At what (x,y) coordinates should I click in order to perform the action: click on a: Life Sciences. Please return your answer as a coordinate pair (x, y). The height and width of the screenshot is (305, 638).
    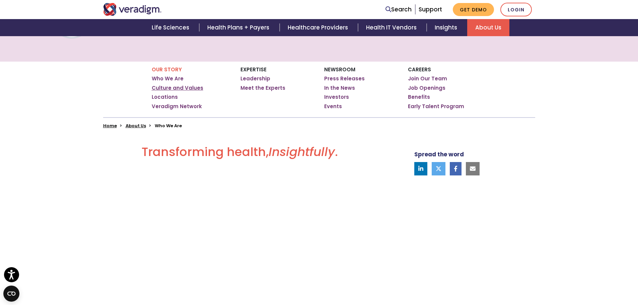
    Looking at the image, I should click on (171, 27).